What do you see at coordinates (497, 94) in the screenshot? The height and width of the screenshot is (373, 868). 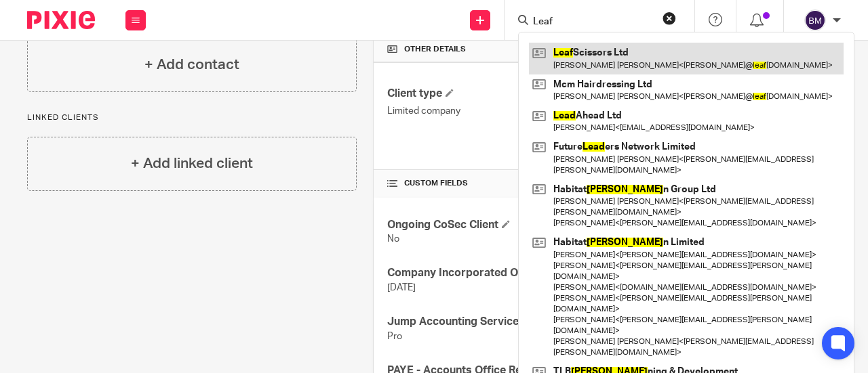 I see `h4: Client type` at bounding box center [497, 94].